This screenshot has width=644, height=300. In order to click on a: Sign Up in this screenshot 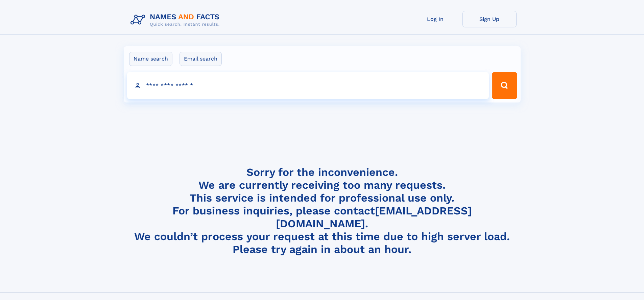, I will do `click(489, 19)`.